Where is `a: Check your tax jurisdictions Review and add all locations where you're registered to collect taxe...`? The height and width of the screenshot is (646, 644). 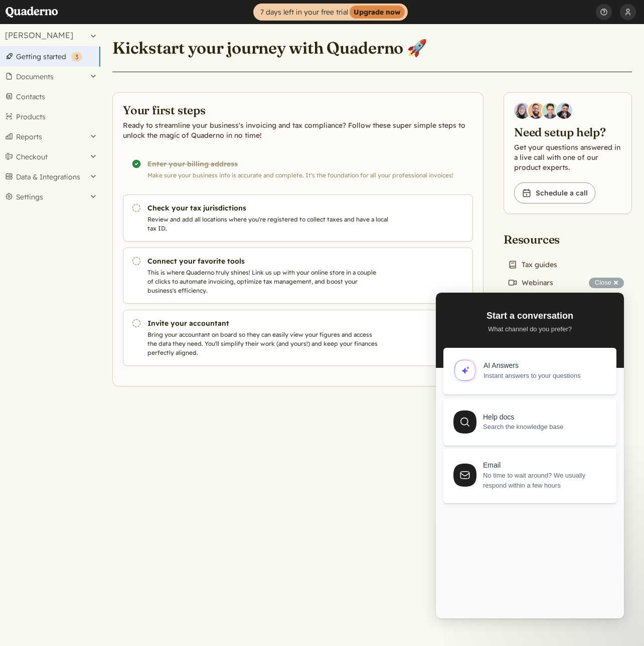 a: Check your tax jurisdictions Review and add all locations where you're registered to collect taxe... is located at coordinates (297, 218).